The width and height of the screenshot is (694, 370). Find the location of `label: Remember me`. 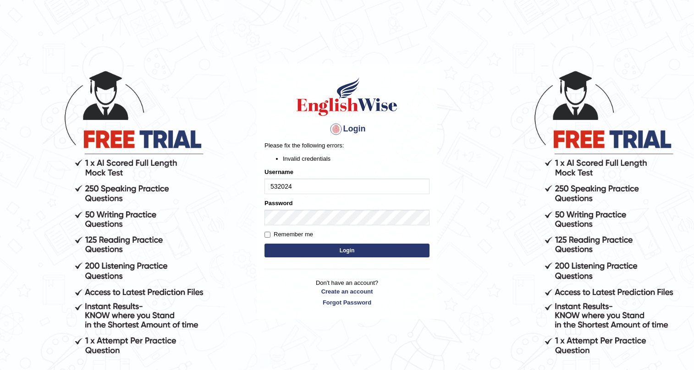

label: Remember me is located at coordinates (289, 235).